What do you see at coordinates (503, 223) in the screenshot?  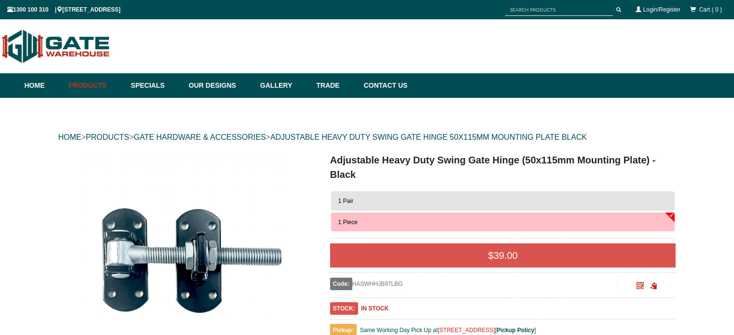 I see `button: 1 Piece` at bounding box center [503, 223].